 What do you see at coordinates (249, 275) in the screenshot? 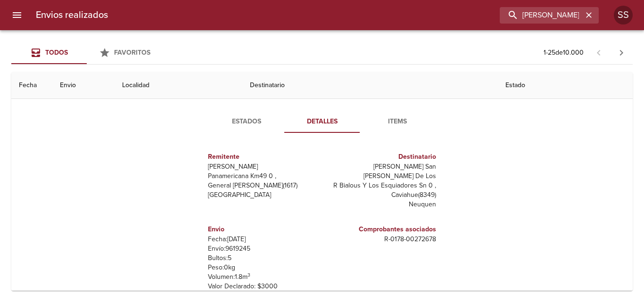
I see `sup: 3` at bounding box center [249, 275].